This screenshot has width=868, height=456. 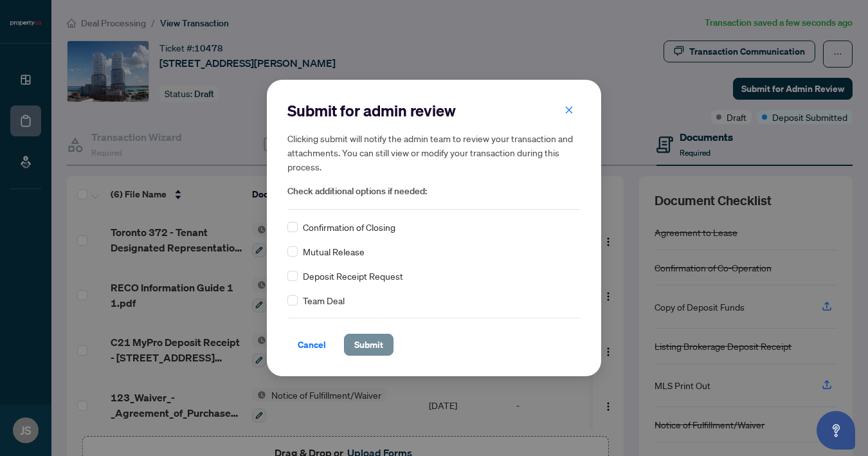 What do you see at coordinates (334, 251) in the screenshot?
I see `span: Mutual Release` at bounding box center [334, 251].